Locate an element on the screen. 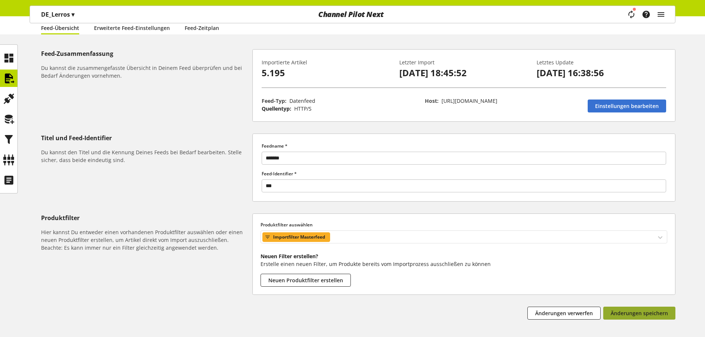 Image resolution: width=705 pixels, height=337 pixels. b: Neuen Filter erstellen? is located at coordinates (289, 256).